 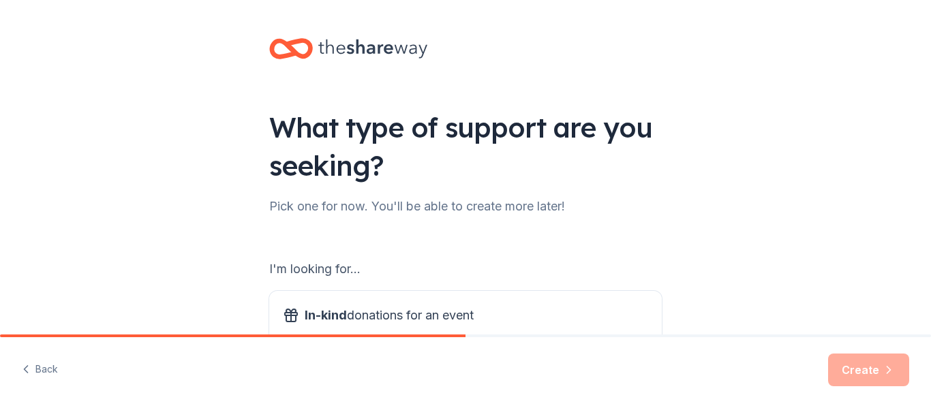 What do you see at coordinates (465, 269) in the screenshot?
I see `div: I'm looking for...` at bounding box center [465, 269].